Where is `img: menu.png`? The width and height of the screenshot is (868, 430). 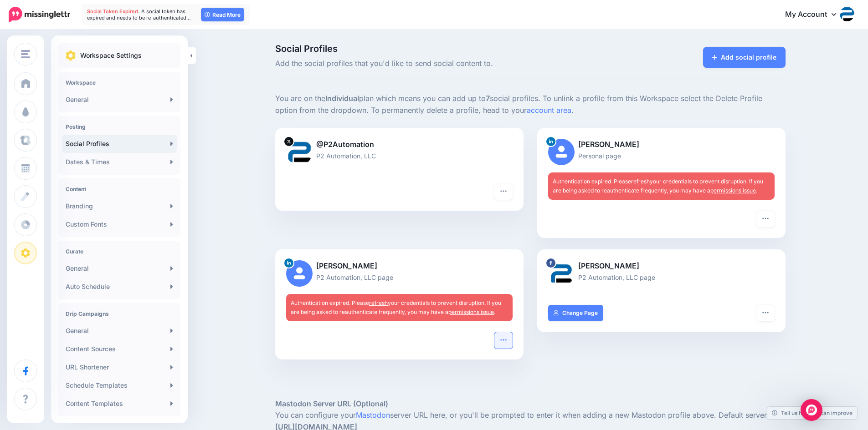 img: menu.png is located at coordinates (26, 54).